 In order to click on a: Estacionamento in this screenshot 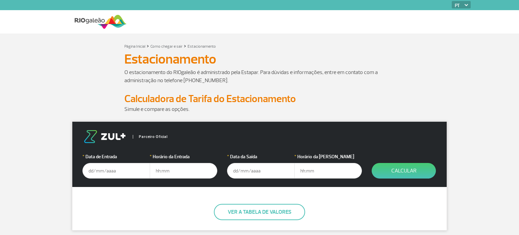, I will do `click(202, 46)`.